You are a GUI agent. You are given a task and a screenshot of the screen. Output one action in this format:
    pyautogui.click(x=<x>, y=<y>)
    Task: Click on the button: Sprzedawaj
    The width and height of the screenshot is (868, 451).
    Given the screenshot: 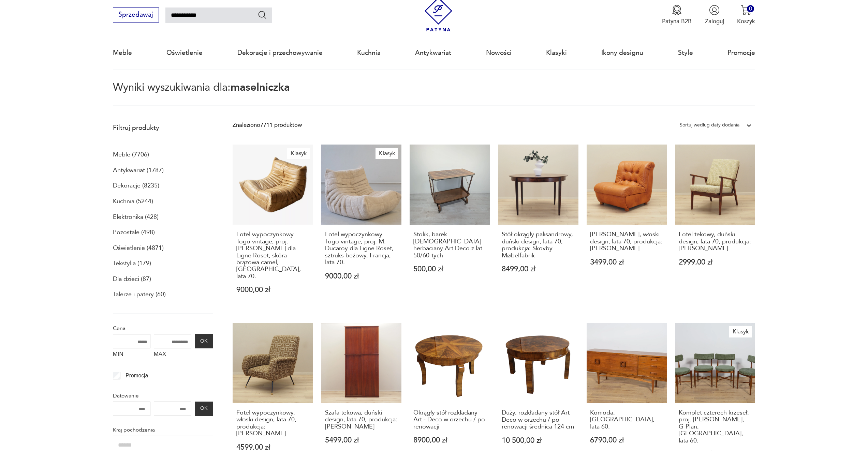 What is the action you would take?
    pyautogui.click(x=136, y=15)
    